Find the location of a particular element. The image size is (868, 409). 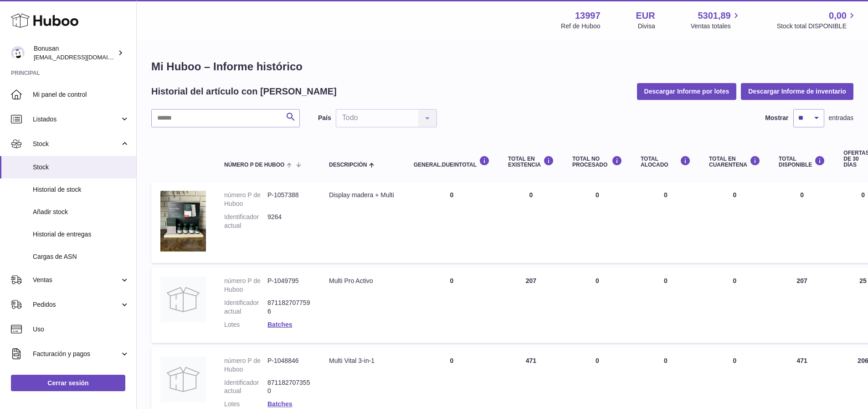

dd: 9264 is located at coordinates (289, 221).